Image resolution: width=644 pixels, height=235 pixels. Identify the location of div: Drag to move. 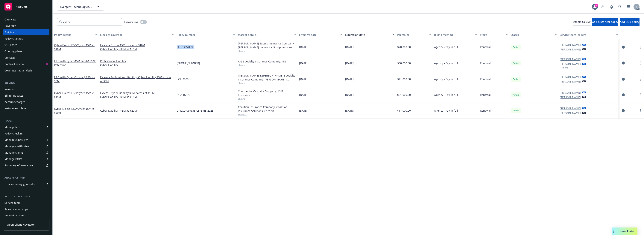
(614, 231).